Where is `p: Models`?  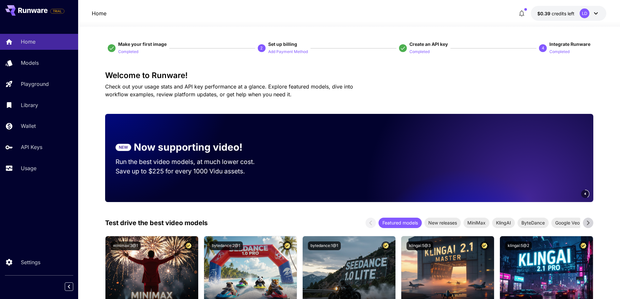 p: Models is located at coordinates (30, 63).